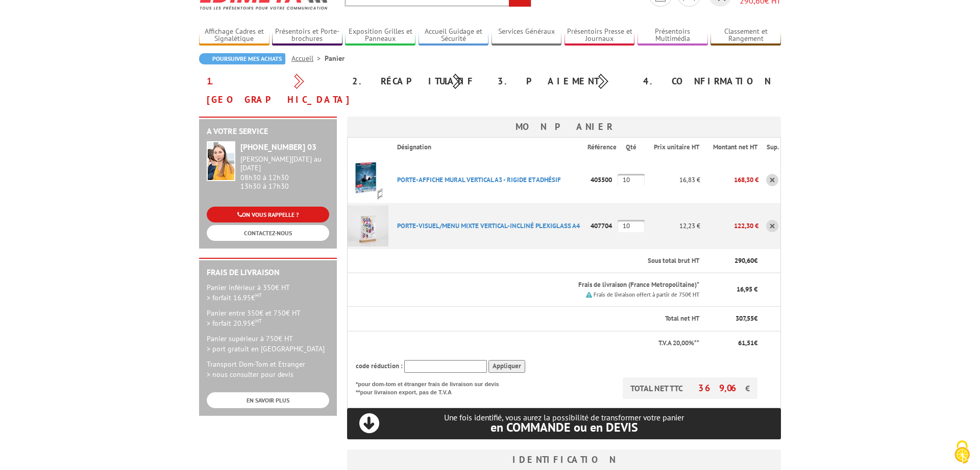 Image resolution: width=980 pixels, height=470 pixels. I want to click on div: 3. Paiement, so click(563, 81).